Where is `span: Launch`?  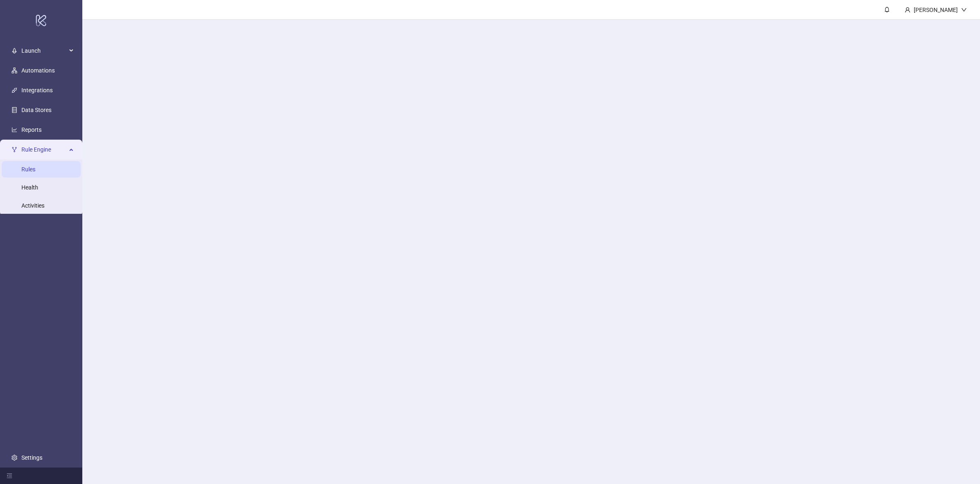
span: Launch is located at coordinates (44, 51).